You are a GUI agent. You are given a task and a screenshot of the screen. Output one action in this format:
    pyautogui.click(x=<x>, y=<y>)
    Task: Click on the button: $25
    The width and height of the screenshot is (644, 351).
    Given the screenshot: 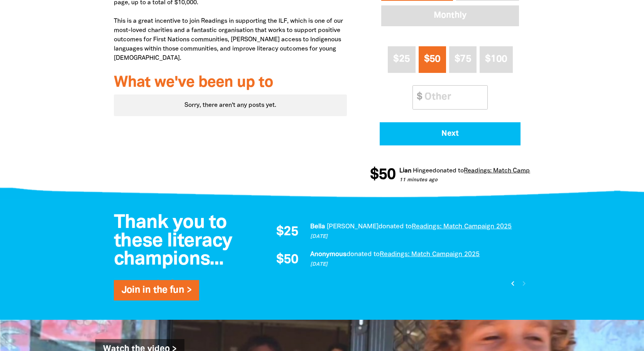 What is the action you would take?
    pyautogui.click(x=401, y=59)
    